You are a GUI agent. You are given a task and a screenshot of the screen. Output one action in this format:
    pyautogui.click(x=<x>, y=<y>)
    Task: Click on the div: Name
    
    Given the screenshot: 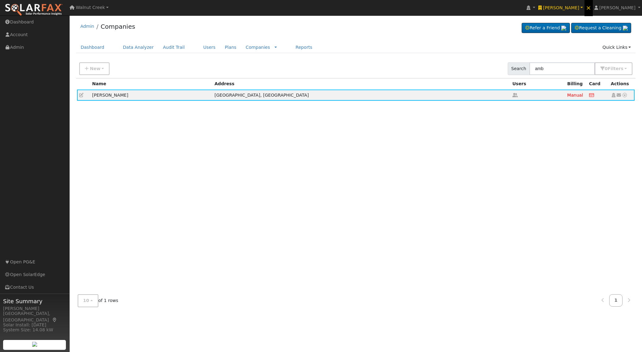 What is the action you would take?
    pyautogui.click(x=151, y=84)
    